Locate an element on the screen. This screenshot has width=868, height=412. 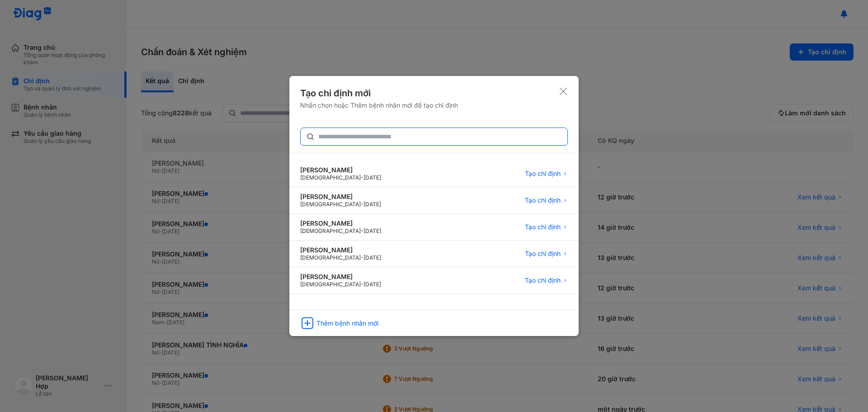
div: Nhấn chọn hoặc Thêm bệnh nhân mới để tạo chỉ định is located at coordinates (378, 106).